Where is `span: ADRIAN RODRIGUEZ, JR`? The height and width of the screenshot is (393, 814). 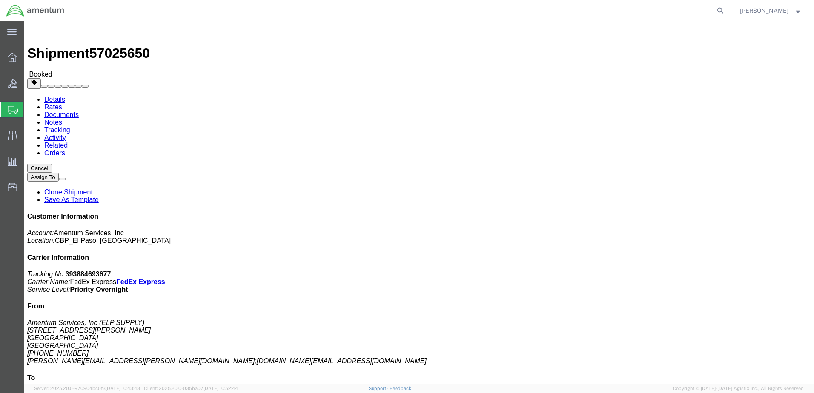
span: ADRIAN RODRIGUEZ, JR is located at coordinates (764, 11).